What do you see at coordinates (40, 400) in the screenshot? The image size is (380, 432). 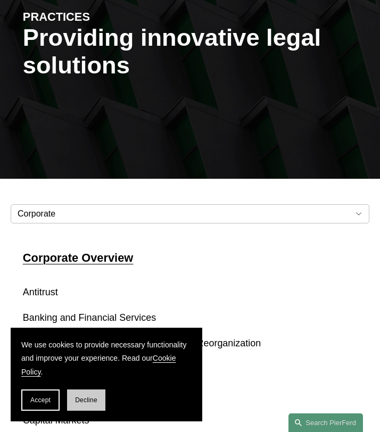 I see `button: Accept` at bounding box center [40, 400].